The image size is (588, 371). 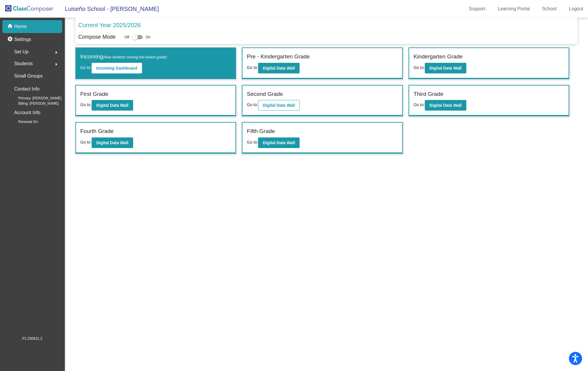 What do you see at coordinates (428, 94) in the screenshot?
I see `label: Third Grade` at bounding box center [428, 94].